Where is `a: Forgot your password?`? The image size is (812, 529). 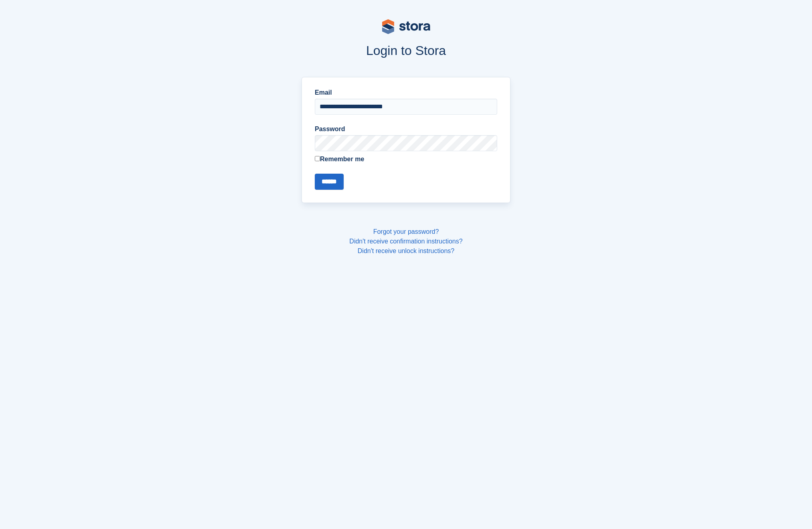
a: Forgot your password? is located at coordinates (406, 231).